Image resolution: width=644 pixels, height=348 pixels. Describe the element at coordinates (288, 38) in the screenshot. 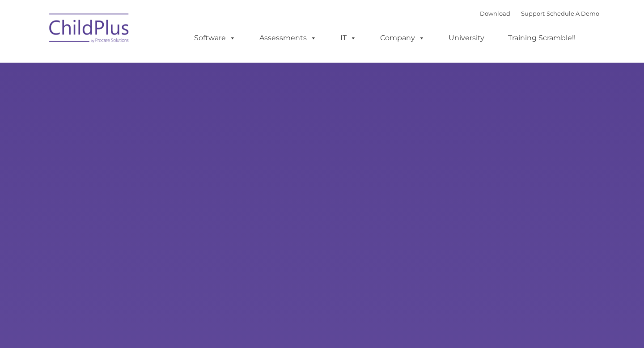

I see `a: Assessments` at that location.